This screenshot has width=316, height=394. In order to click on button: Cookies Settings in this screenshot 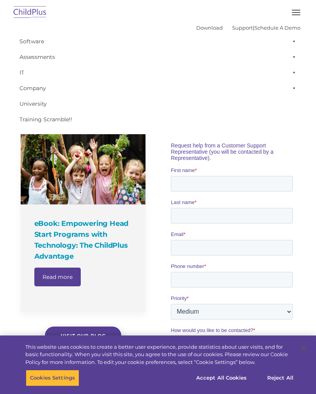, I will do `click(52, 378)`.